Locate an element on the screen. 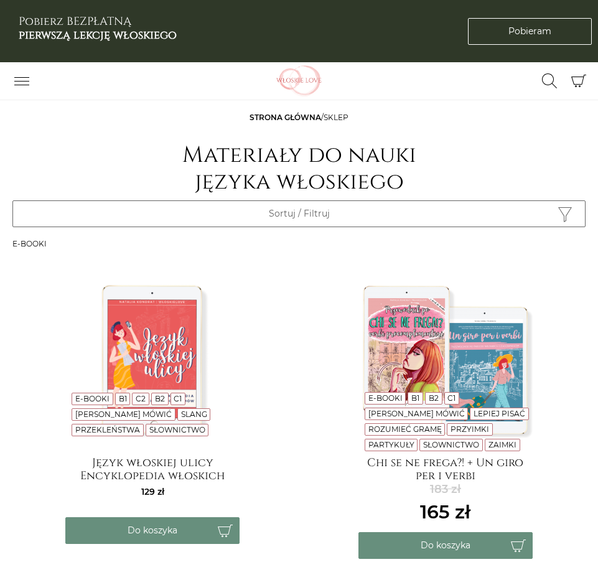 This screenshot has width=598, height=562. h1: Materiały do nauki języka włoskiego is located at coordinates (299, 169).